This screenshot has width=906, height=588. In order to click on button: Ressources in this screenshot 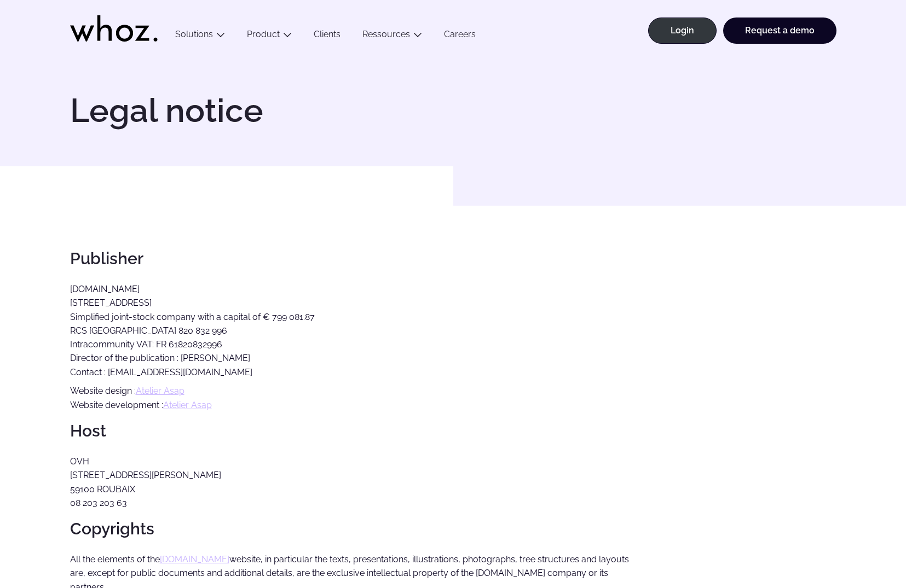, I will do `click(392, 36)`.